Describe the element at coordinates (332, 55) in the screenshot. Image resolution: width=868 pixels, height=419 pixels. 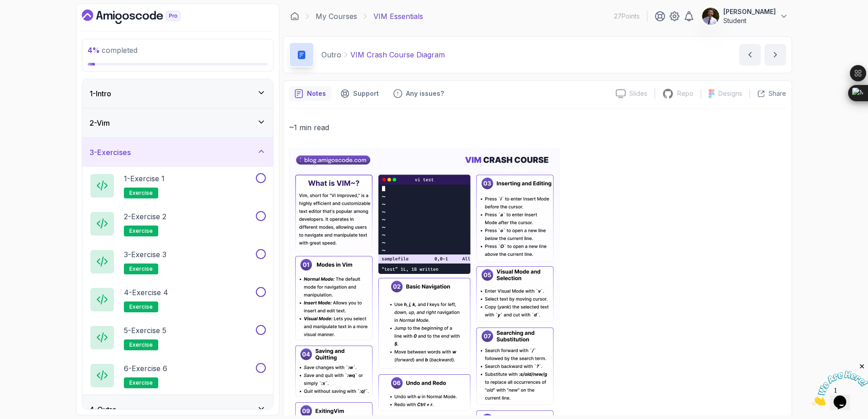
I see `p: Outro` at that location.